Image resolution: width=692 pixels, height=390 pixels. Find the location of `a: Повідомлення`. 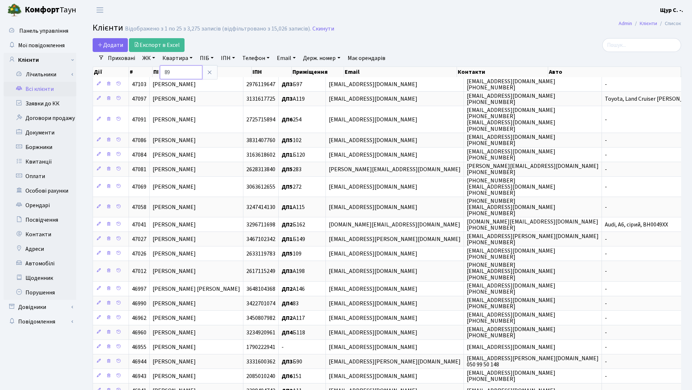

a: Повідомлення is located at coordinates (40, 321).